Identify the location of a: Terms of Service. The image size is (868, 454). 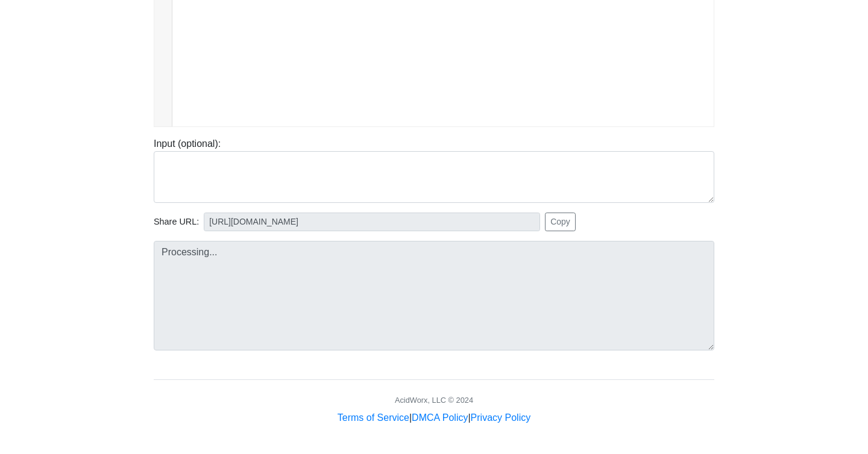
(373, 417).